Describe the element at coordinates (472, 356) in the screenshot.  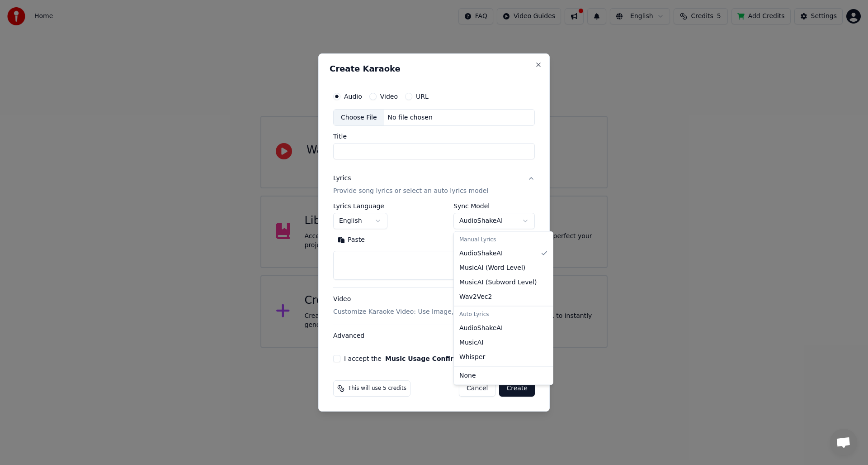
I see `span: Whisper` at that location.